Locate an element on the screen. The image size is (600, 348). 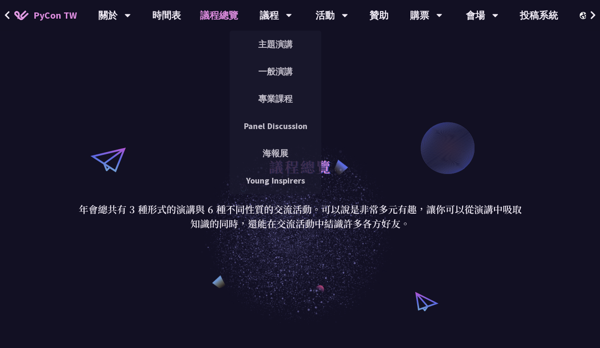
a: PyCon TW is located at coordinates (45, 15).